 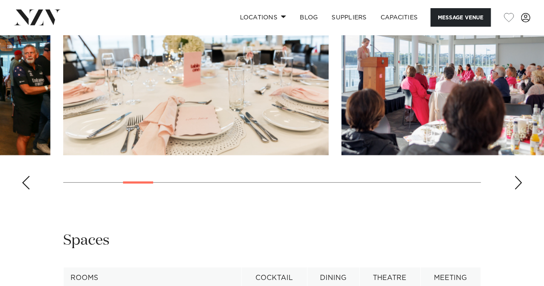 I want to click on a: BLOG, so click(x=309, y=17).